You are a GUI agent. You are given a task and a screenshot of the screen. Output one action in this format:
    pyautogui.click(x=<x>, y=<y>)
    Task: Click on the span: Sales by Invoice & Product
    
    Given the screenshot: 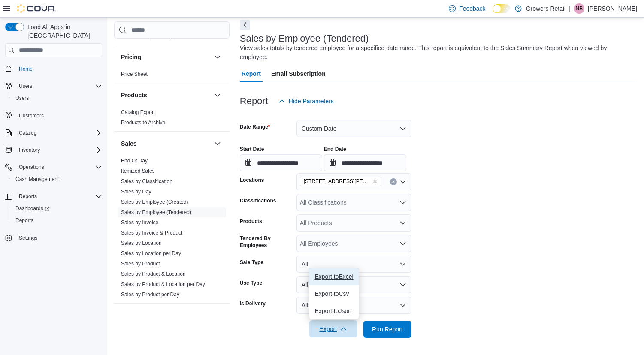 What is the action you would take?
    pyautogui.click(x=152, y=233)
    